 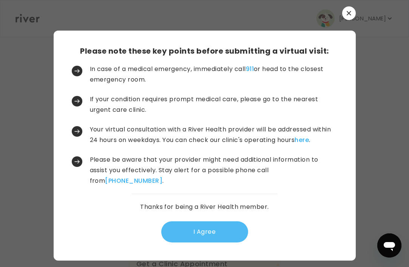 I want to click on p: If your condition requires prompt medical care, please go to the nearest urgent care clinic., so click(x=213, y=105).